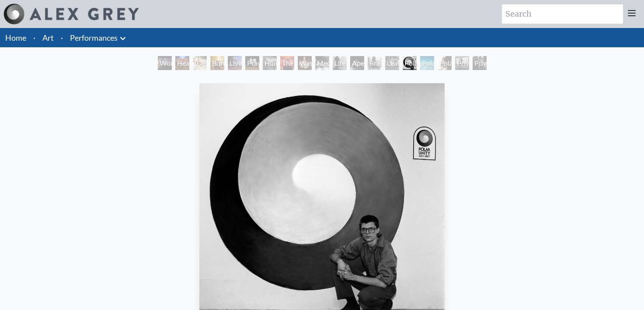 The width and height of the screenshot is (644, 310). I want to click on div: Private Billboard, so click(462, 63).